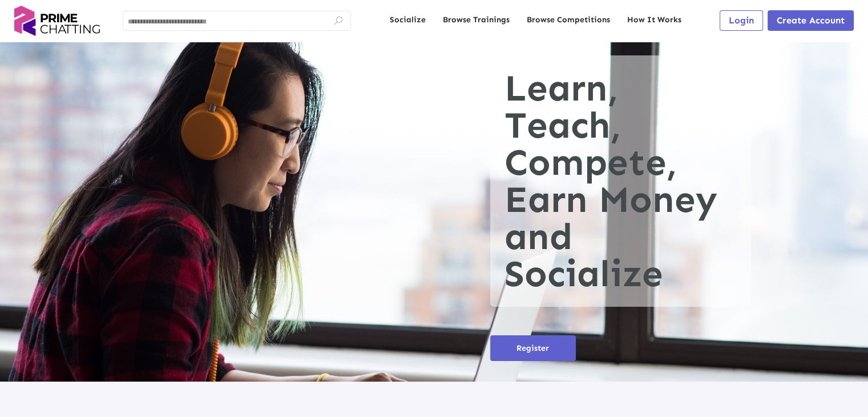 The width and height of the screenshot is (868, 417). I want to click on h1: Learn, Teach, Compete, Earn Money and Socialize, so click(621, 181).